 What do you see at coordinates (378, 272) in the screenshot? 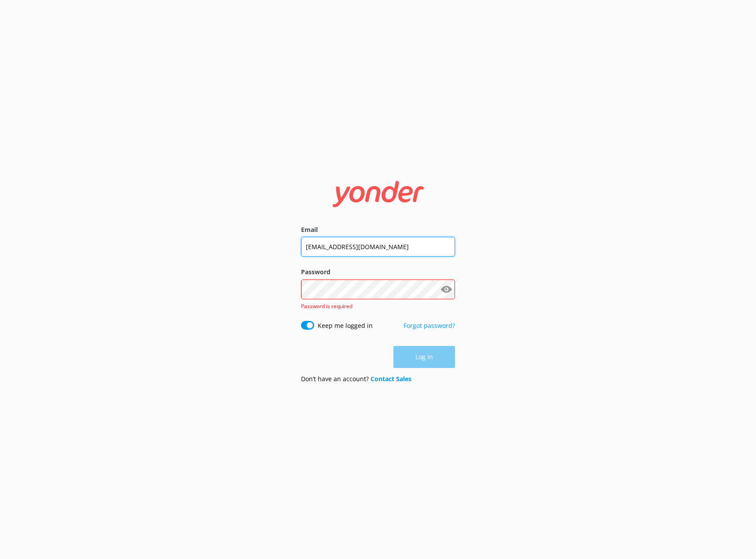
I see `label: Password` at bounding box center [378, 272].